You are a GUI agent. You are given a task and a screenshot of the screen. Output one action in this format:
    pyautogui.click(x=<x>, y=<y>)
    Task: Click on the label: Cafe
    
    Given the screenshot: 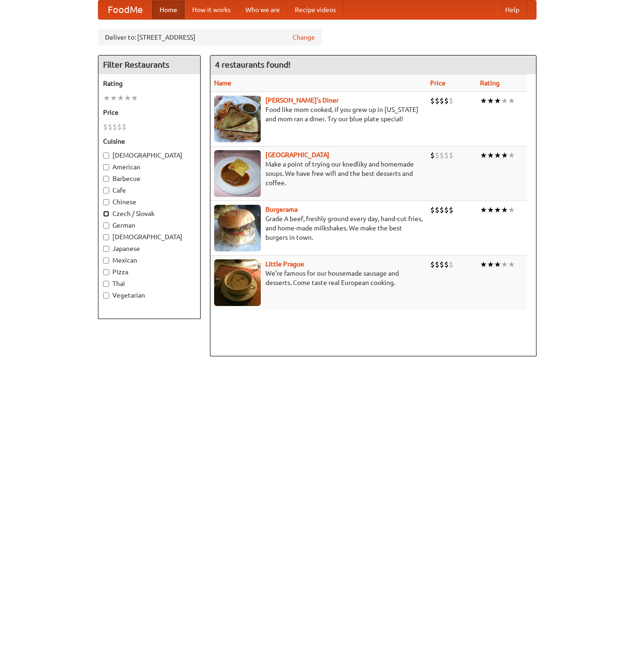 What is the action you would take?
    pyautogui.click(x=149, y=190)
    